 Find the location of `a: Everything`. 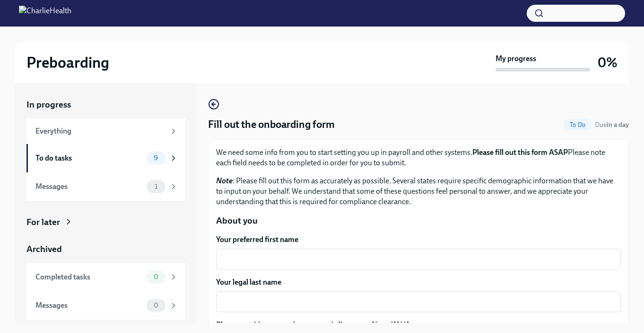

a: Everything is located at coordinates (106, 131).